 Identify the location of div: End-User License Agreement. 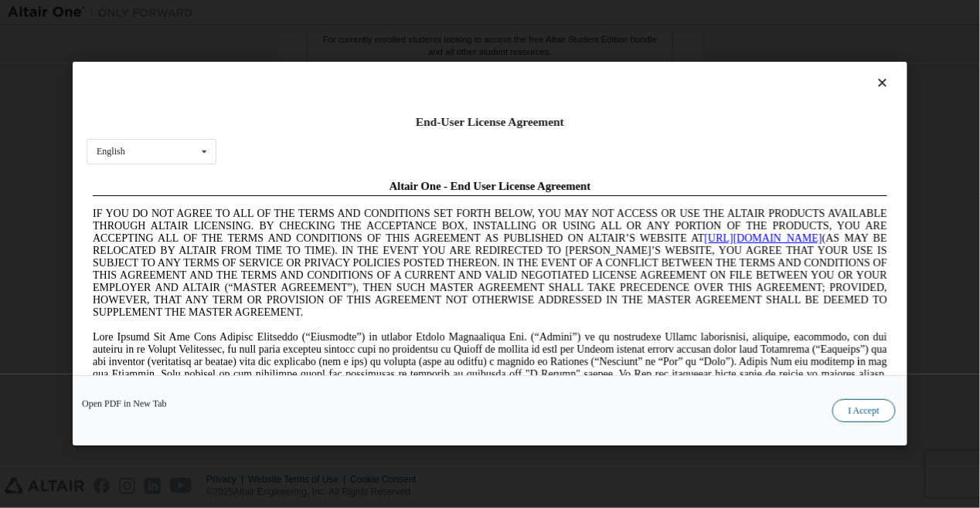
(490, 122).